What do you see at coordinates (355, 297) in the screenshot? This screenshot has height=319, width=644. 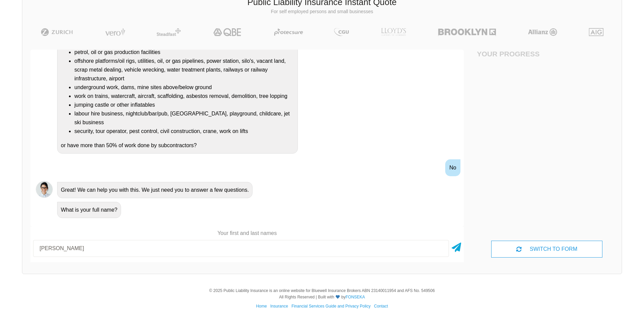 I see `a: FONSEKA` at bounding box center [355, 297].